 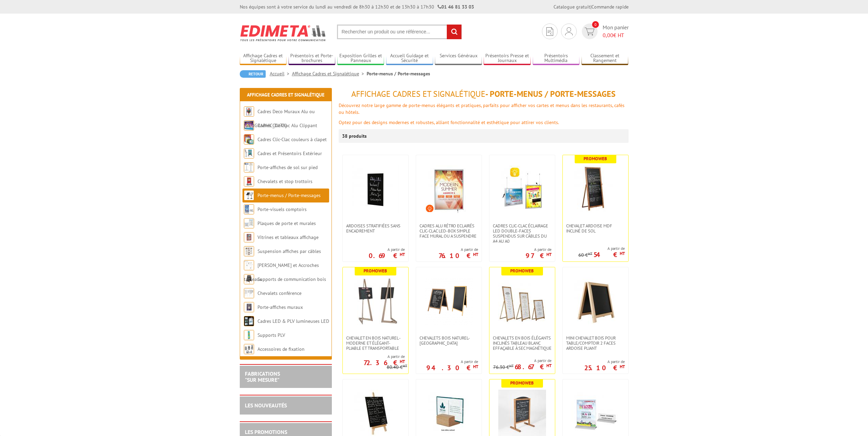 I want to click on a: Cadres clic-clac éclairage LED double-faces suspendus sur câbles du A4 au A0, so click(x=522, y=233).